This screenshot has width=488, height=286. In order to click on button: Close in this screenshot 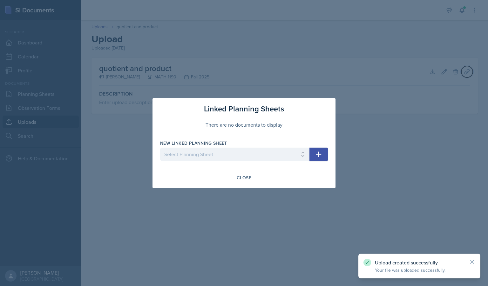, I will do `click(244, 178)`.